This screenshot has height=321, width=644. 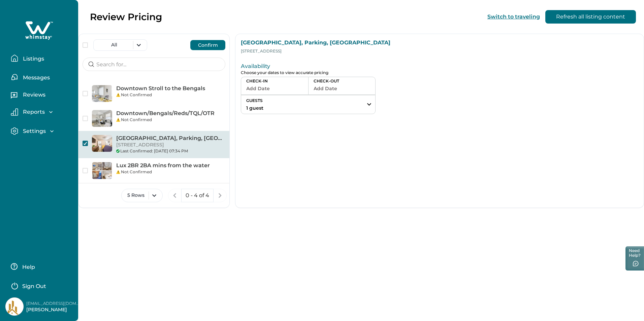 What do you see at coordinates (126, 17) in the screenshot?
I see `p: Review Pricing` at bounding box center [126, 17].